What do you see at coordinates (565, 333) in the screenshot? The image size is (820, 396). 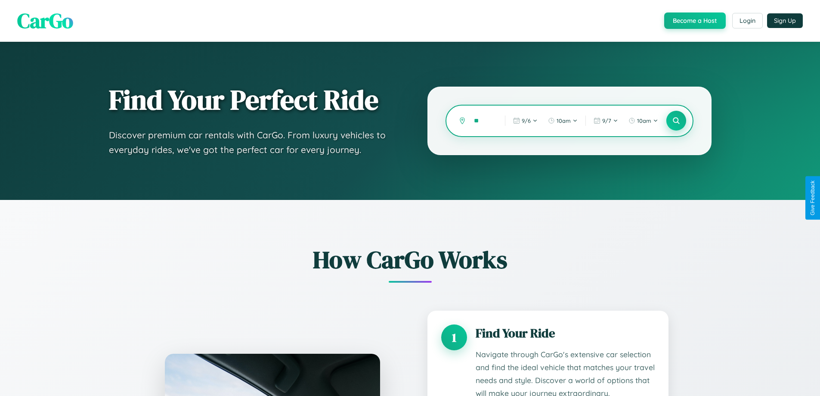 I see `h3: Find Your Ride` at bounding box center [565, 333].